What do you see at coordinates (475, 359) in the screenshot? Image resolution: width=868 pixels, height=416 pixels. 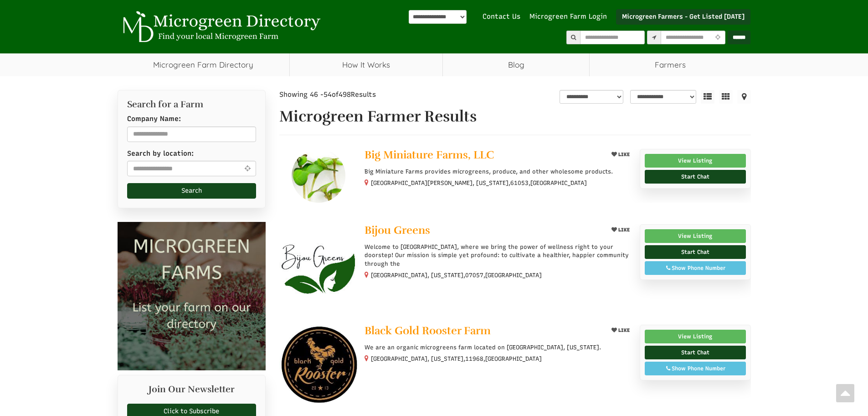 I see `span: 11968` at bounding box center [475, 359].